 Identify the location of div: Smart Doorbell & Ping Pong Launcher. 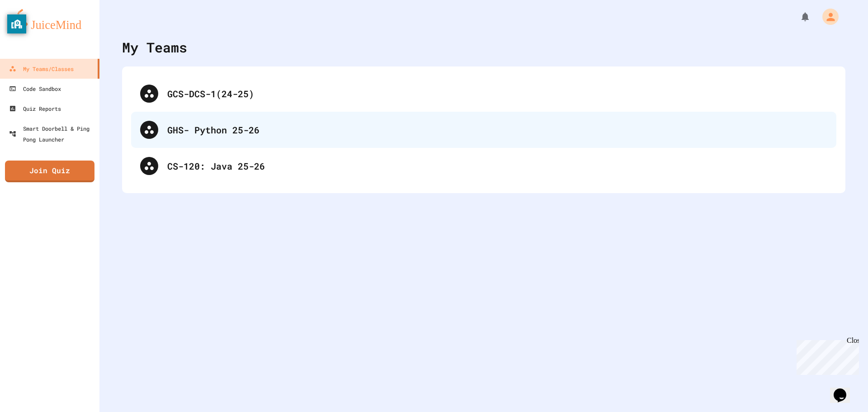
(53, 134).